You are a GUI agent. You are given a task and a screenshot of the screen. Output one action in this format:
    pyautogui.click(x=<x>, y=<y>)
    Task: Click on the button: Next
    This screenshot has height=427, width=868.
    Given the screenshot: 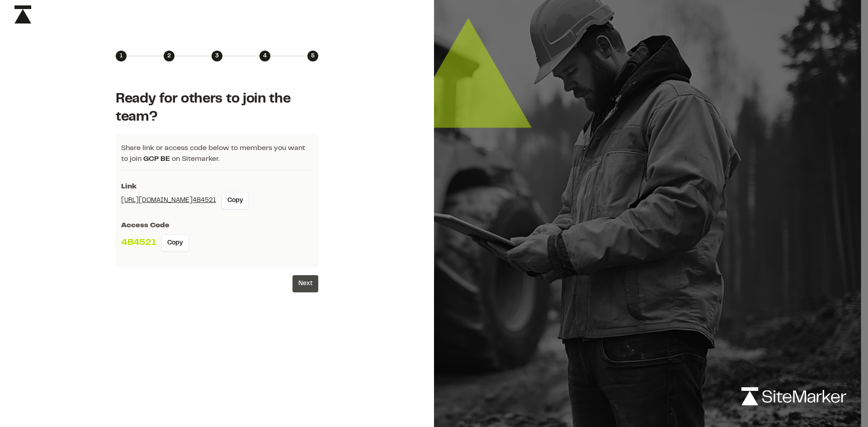 What is the action you would take?
    pyautogui.click(x=306, y=284)
    